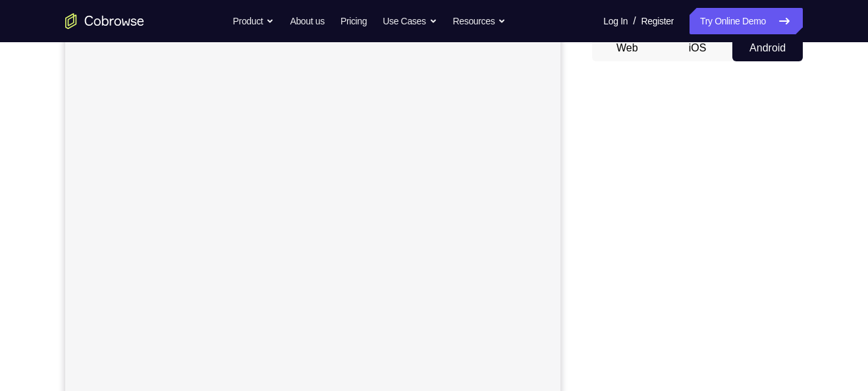  What do you see at coordinates (254, 21) in the screenshot?
I see `button: Product` at bounding box center [254, 21].